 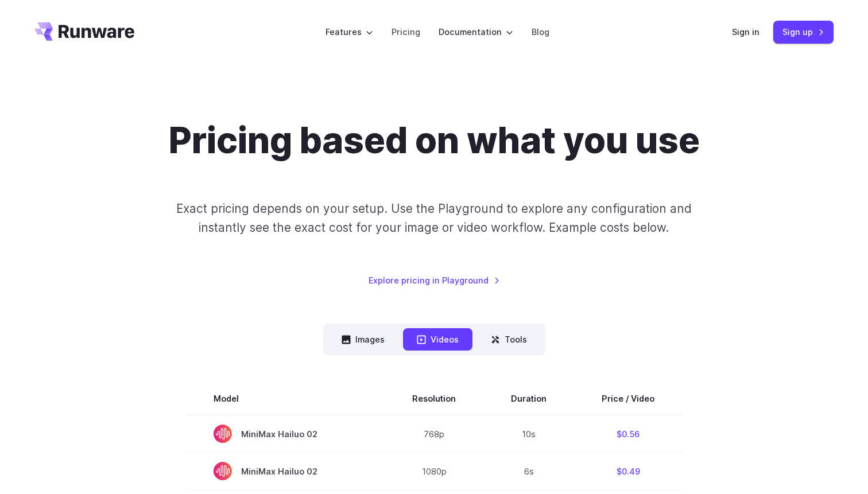 I want to click on button: Videos, so click(x=437, y=340).